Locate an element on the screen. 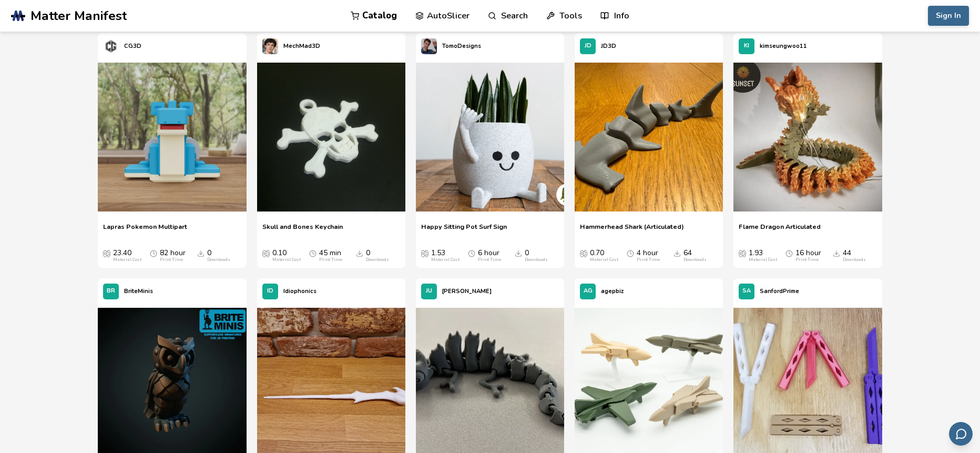 The width and height of the screenshot is (980, 453). p: Idiophonics is located at coordinates (300, 291).